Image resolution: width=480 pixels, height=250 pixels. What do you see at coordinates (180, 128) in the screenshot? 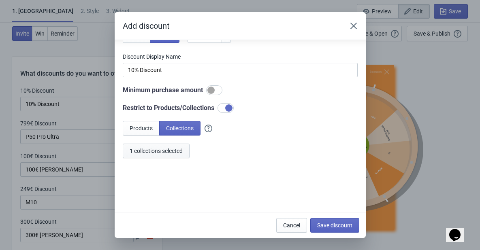
I see `button: Collections` at bounding box center [180, 128].